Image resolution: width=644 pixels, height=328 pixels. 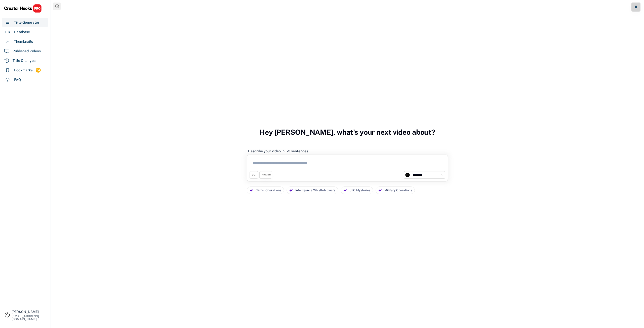 I want to click on div: Military Operations, so click(x=398, y=190).